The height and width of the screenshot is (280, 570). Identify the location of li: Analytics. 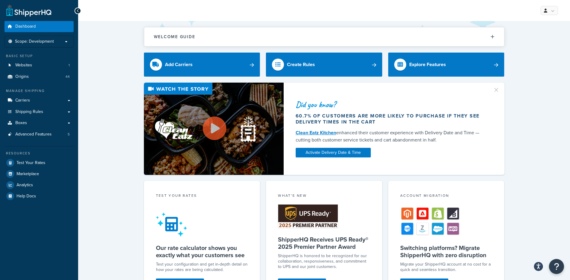
(39, 185).